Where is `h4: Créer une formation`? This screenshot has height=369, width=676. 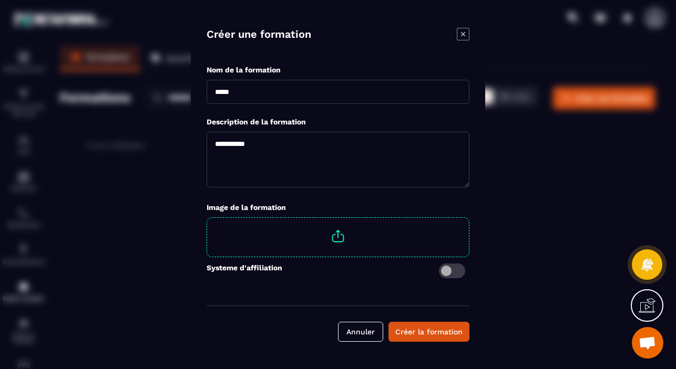
h4: Créer une formation is located at coordinates (258, 35).